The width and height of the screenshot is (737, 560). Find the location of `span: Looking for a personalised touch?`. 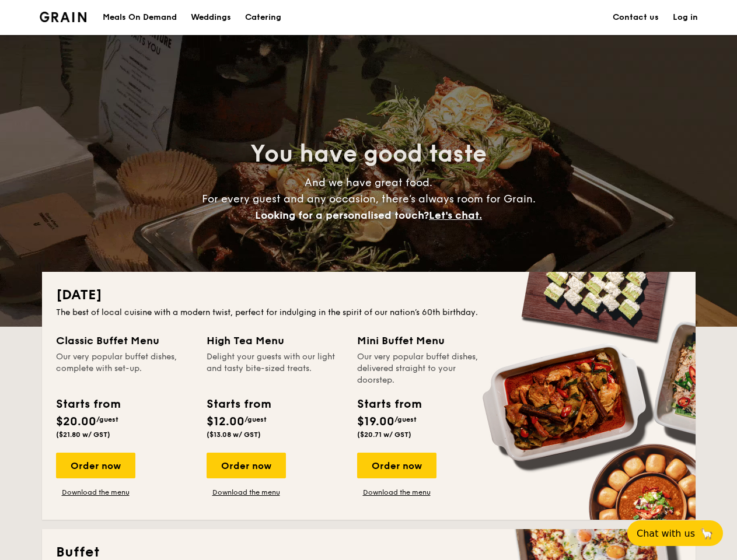

span: Looking for a personalised touch? is located at coordinates (342, 215).